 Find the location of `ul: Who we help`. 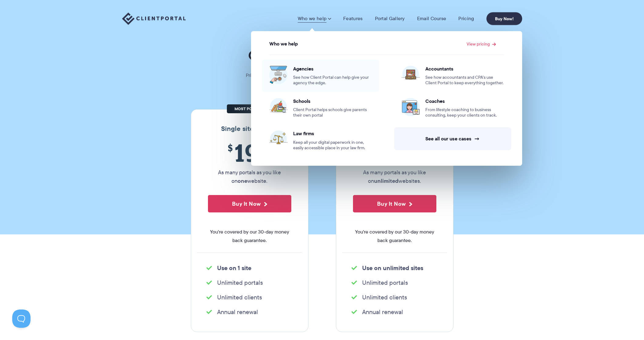

ul: Who we help is located at coordinates (387, 98).